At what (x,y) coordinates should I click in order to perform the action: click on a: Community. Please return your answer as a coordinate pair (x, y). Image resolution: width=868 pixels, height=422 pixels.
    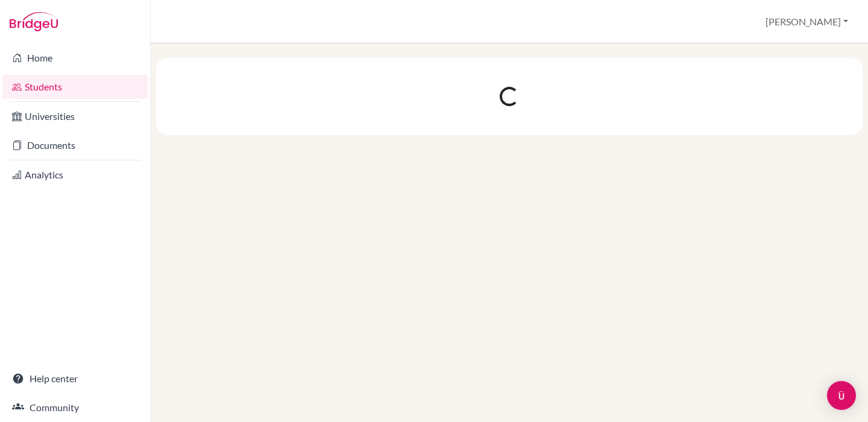
    Looking at the image, I should click on (75, 408).